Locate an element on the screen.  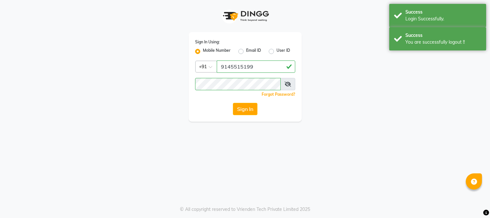
img: logo1.svg is located at coordinates (245, 16).